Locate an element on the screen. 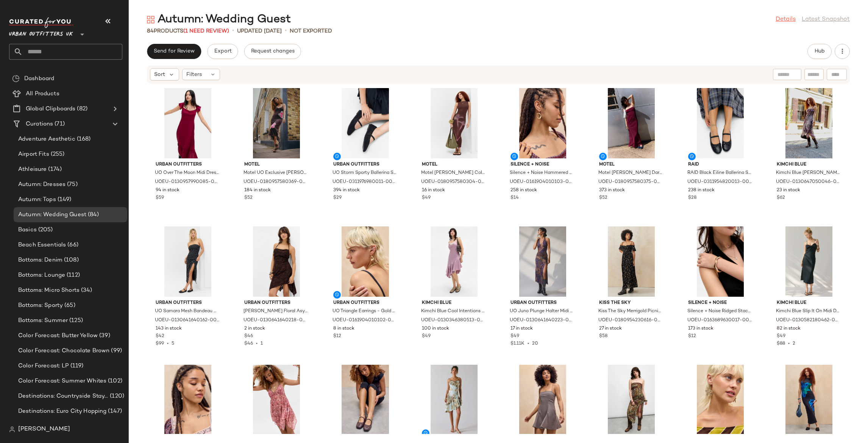 This screenshot has height=443, width=868. span: $58 is located at coordinates (603, 337).